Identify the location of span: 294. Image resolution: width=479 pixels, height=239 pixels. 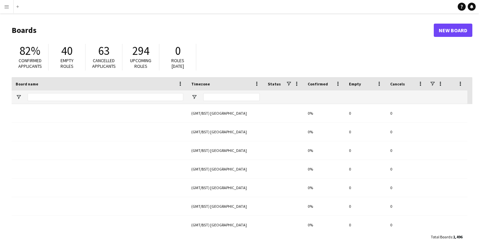
(141, 51).